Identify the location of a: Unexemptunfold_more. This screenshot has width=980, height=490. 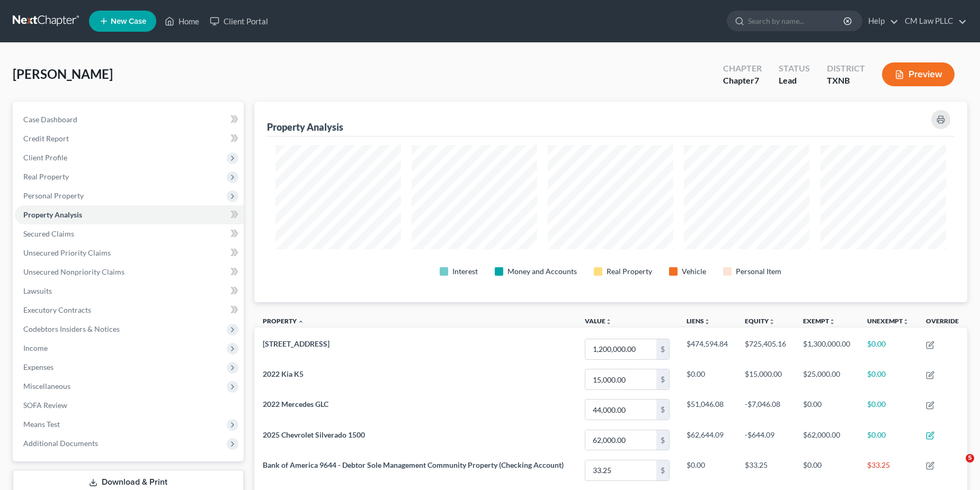
(888, 321).